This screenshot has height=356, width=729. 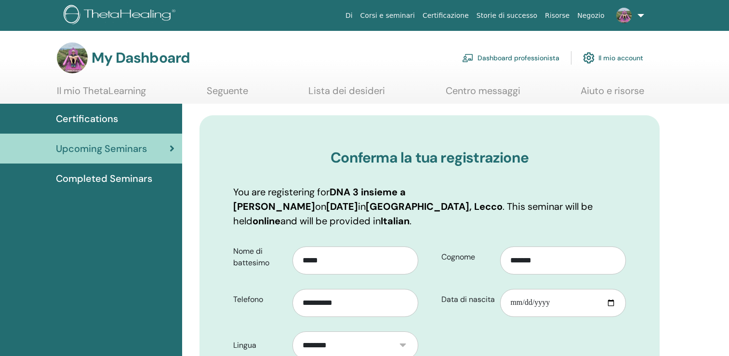 I want to click on img: cog.svg, so click(x=589, y=58).